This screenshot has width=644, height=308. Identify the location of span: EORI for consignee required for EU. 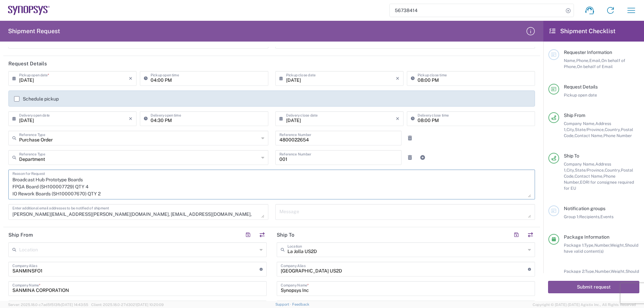
(599, 185).